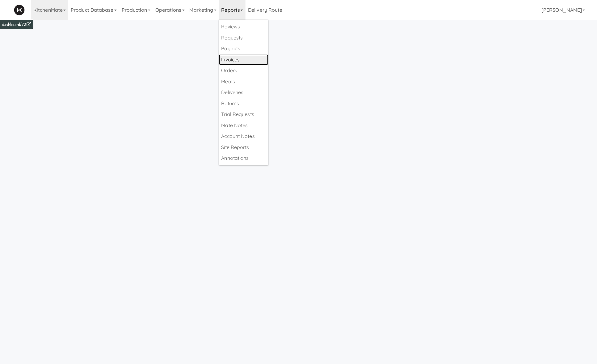  Describe the element at coordinates (244, 82) in the screenshot. I see `a: Meals` at that location.